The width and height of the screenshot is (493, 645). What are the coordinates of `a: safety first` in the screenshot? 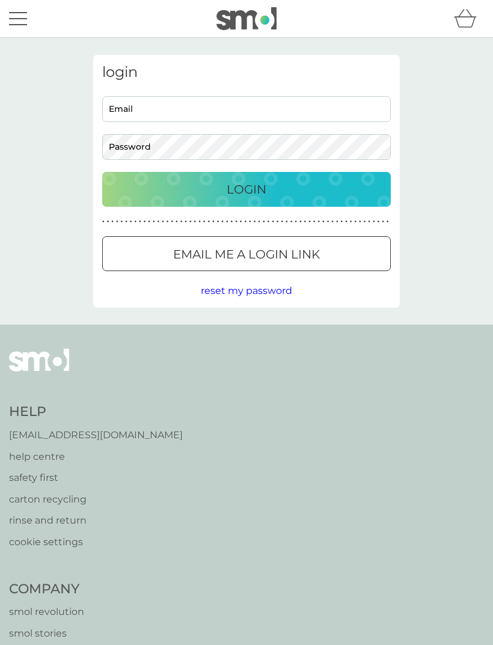 It's located at (96, 478).